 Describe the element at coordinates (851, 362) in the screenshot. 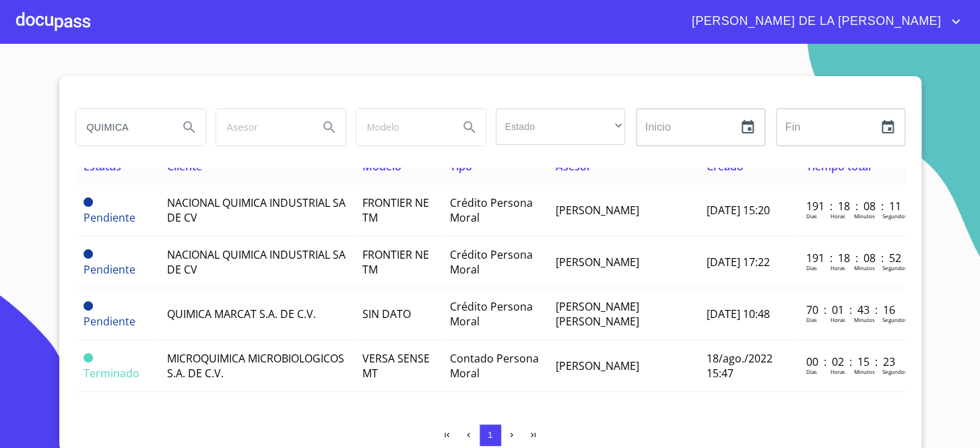

I see `p: 00 : 02 : 15 : 23` at that location.